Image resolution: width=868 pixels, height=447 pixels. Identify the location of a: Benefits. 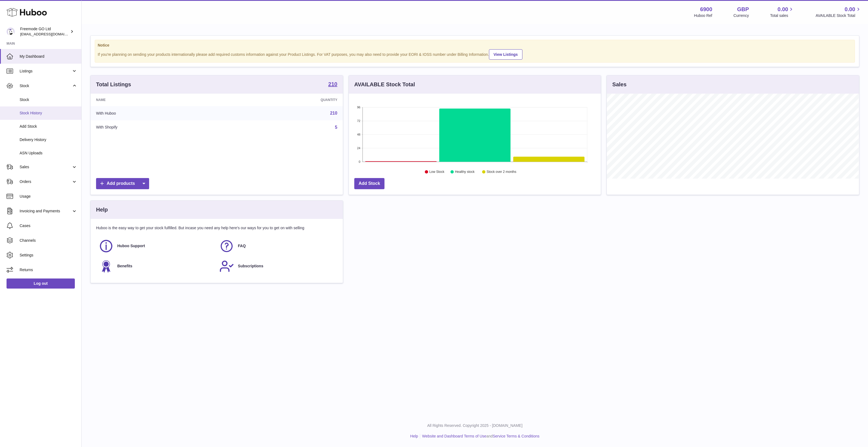
(156, 266).